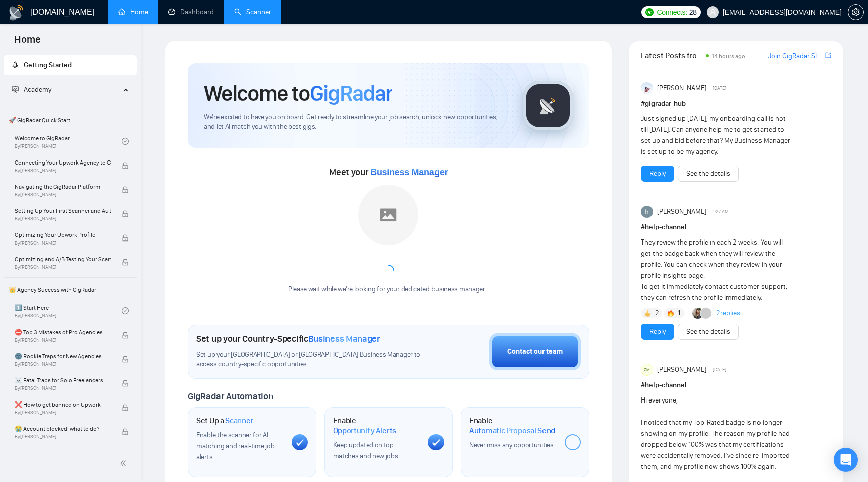 This screenshot has height=482, width=868. Describe the element at coordinates (535, 351) in the screenshot. I see `div: Contact our team` at that location.